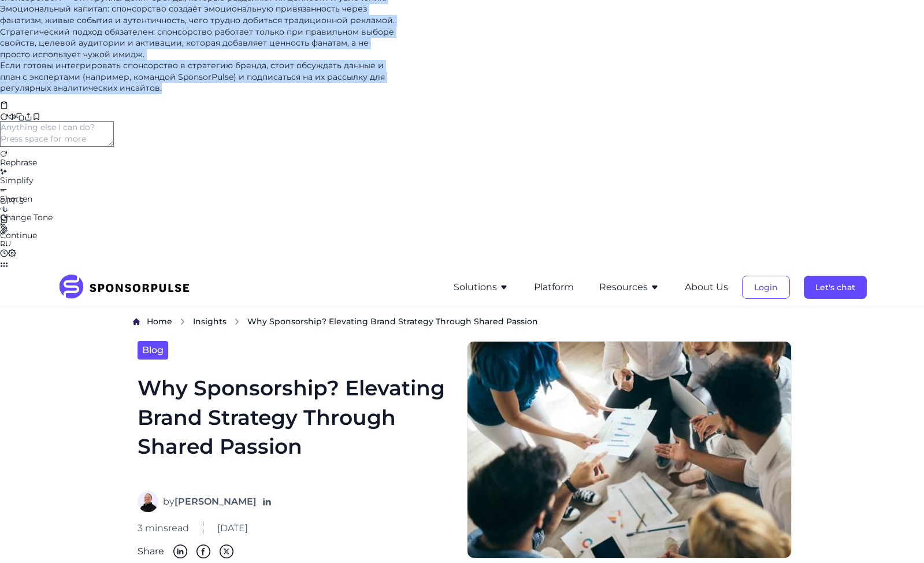  Describe the element at coordinates (267, 502) in the screenshot. I see `a: Follow on LinkedIn` at that location.